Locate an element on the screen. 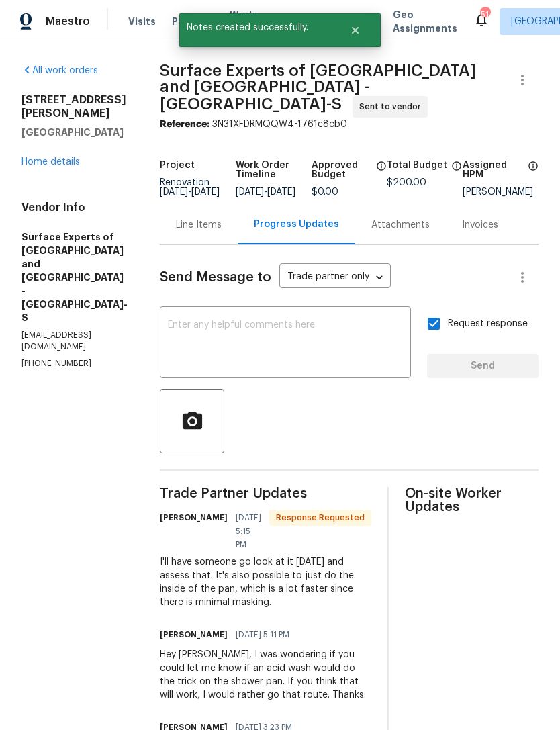 The image size is (560, 730). span: On-site Worker Updates is located at coordinates (471, 500).